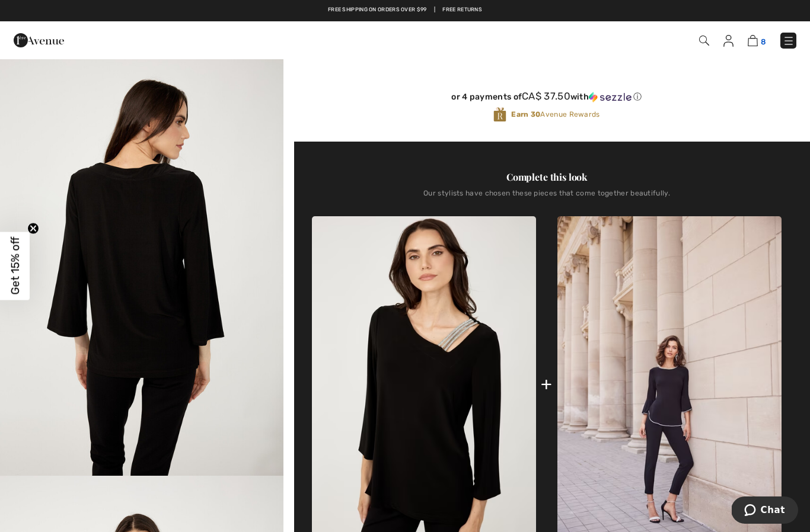  I want to click on a: 8, so click(757, 40).